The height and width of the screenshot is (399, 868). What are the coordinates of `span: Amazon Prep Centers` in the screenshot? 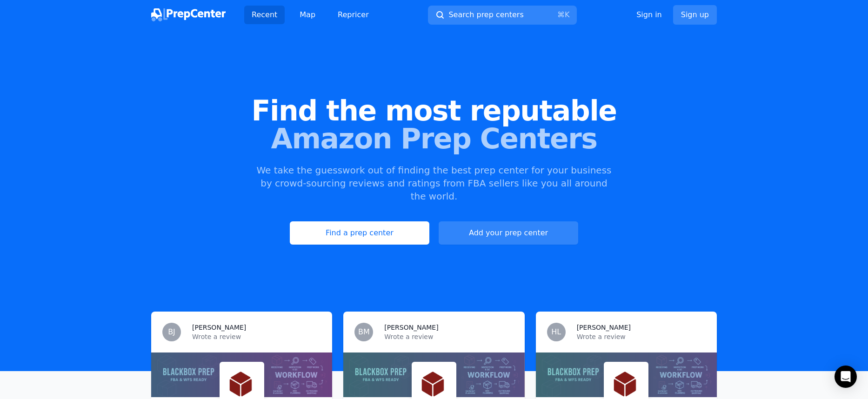 It's located at (434, 139).